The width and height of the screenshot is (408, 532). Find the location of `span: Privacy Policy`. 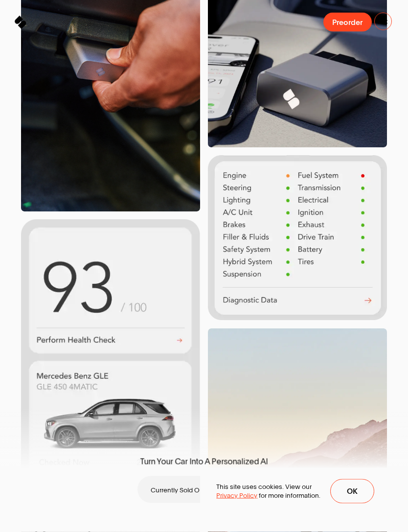

span: Privacy Policy is located at coordinates (237, 495).